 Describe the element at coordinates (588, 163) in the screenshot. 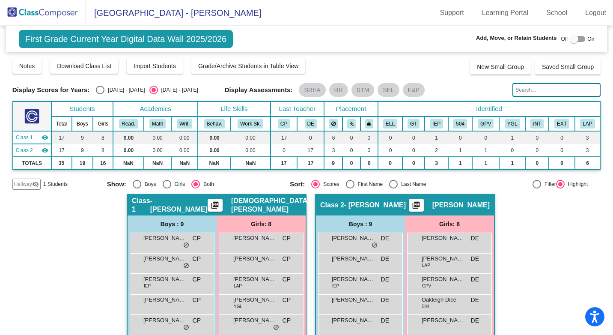

I see `td: 6` at that location.